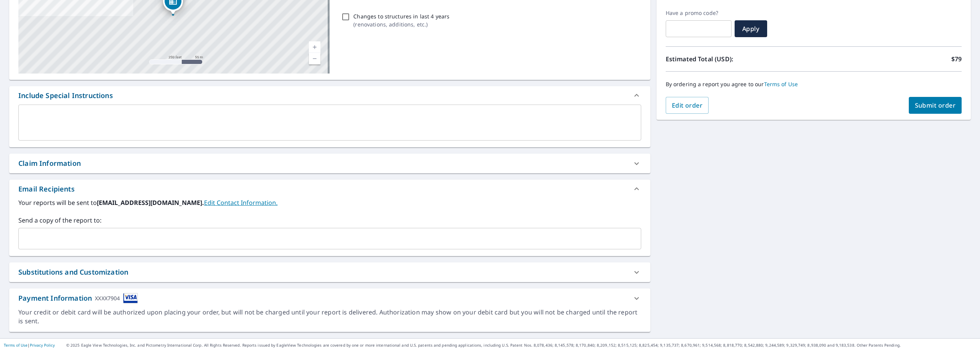 Image resolution: width=980 pixels, height=352 pixels. Describe the element at coordinates (699, 13) in the screenshot. I see `label: Have a promo code?` at that location.